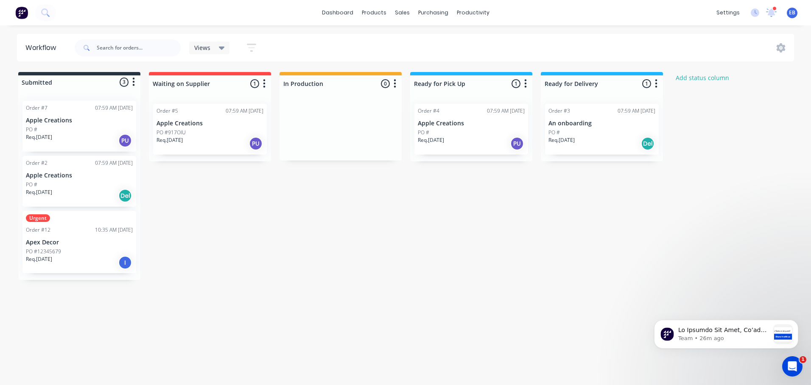  What do you see at coordinates (43, 252) in the screenshot?
I see `p: PO #12345679` at bounding box center [43, 252].